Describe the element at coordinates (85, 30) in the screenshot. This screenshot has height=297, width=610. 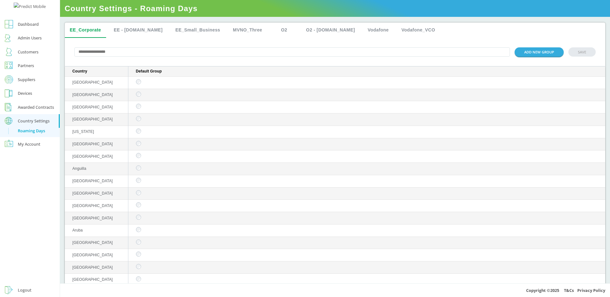
I see `button: EE_Corporate` at that location.